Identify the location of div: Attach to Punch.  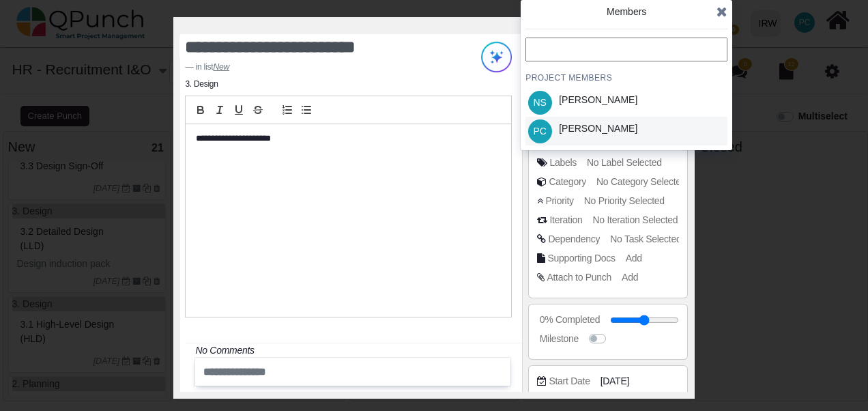
(579, 277).